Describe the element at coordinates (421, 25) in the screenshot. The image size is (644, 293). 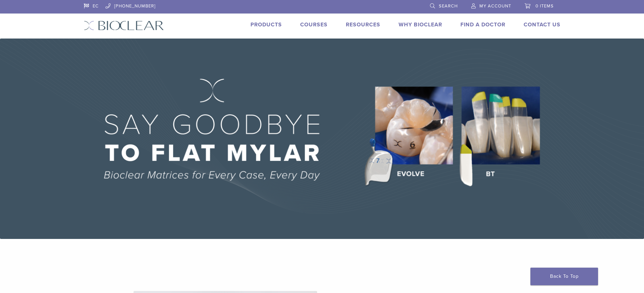
I see `a: Why Bioclear` at that location.